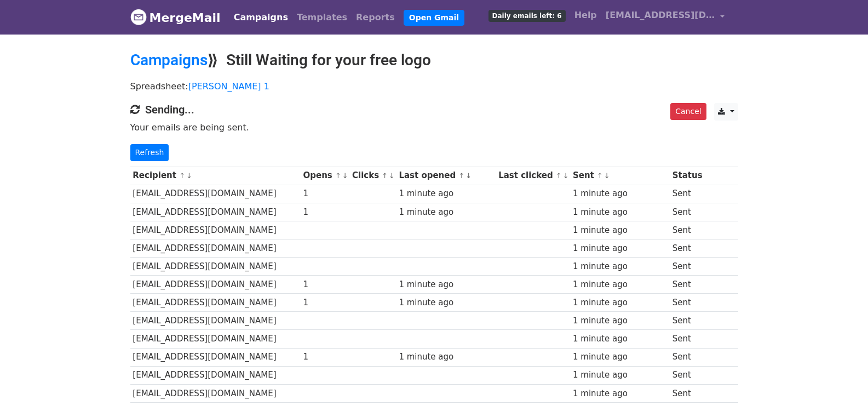 This screenshot has height=405, width=868. I want to click on p: Spreadsheet:, so click(434, 86).